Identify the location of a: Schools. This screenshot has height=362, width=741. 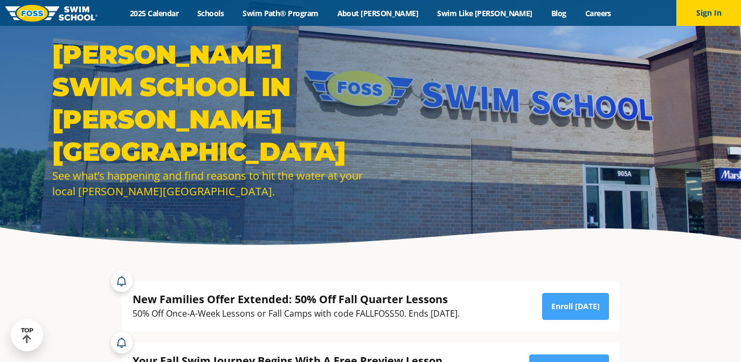
(211, 13).